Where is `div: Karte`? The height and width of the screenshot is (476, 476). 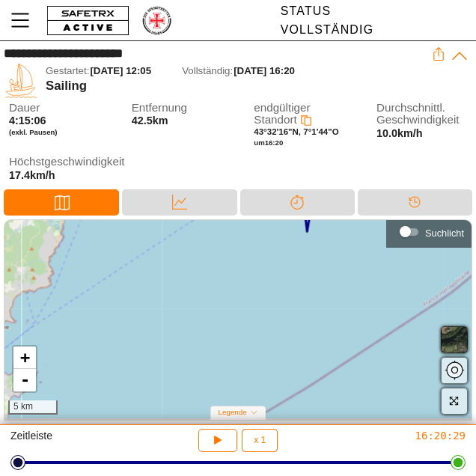 div: Karte is located at coordinates (62, 202).